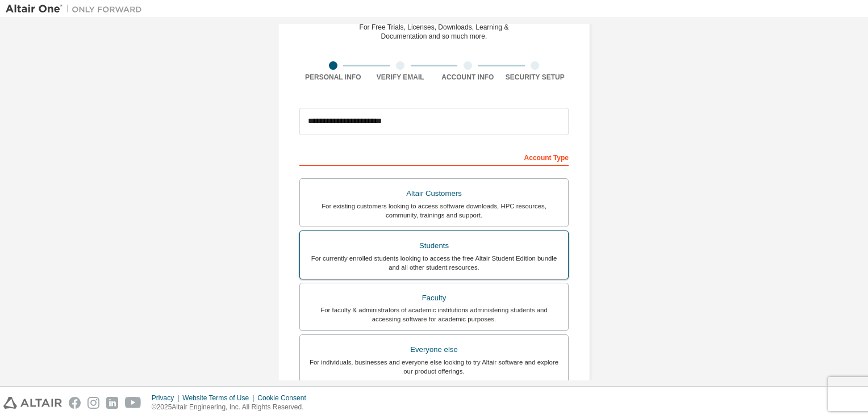 This screenshot has width=868, height=419. I want to click on div: Students, so click(434, 246).